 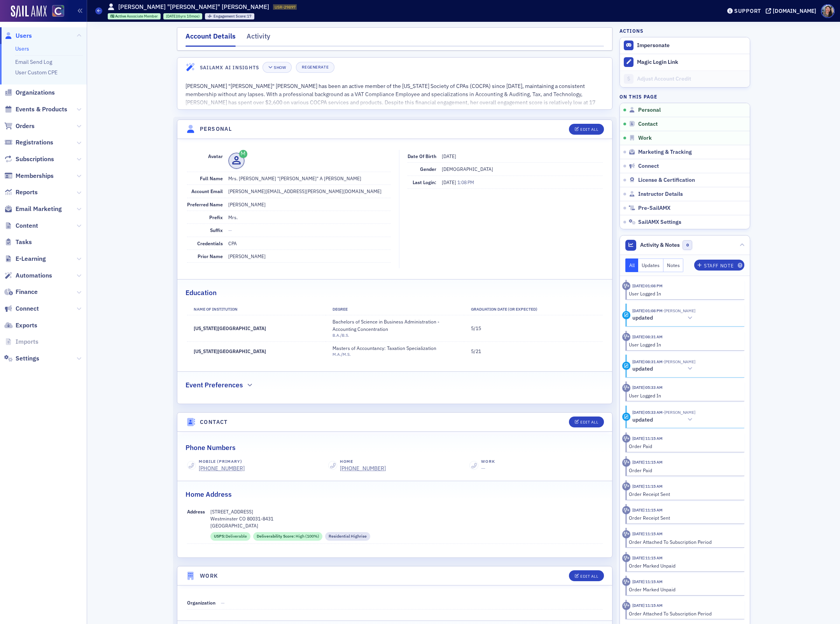 I want to click on dd: Mrs., so click(x=310, y=217).